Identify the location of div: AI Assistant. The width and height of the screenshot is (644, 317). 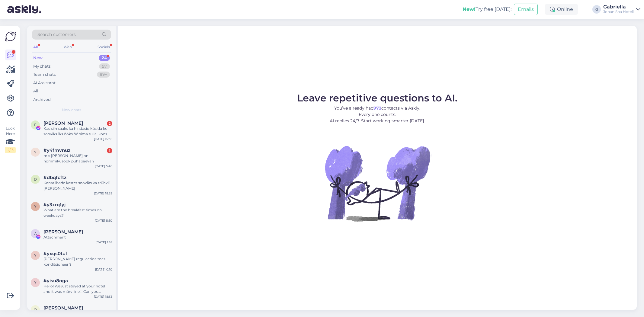
(44, 83).